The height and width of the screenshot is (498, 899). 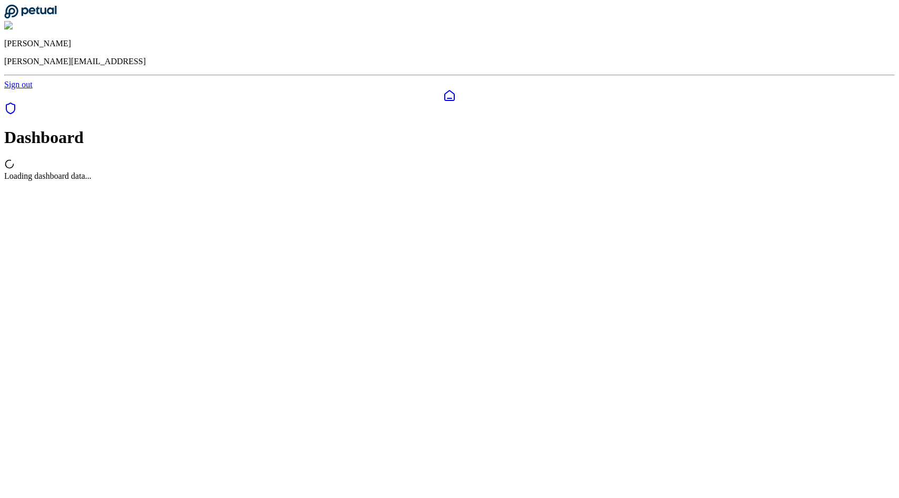 I want to click on a: Dashboard, so click(x=449, y=96).